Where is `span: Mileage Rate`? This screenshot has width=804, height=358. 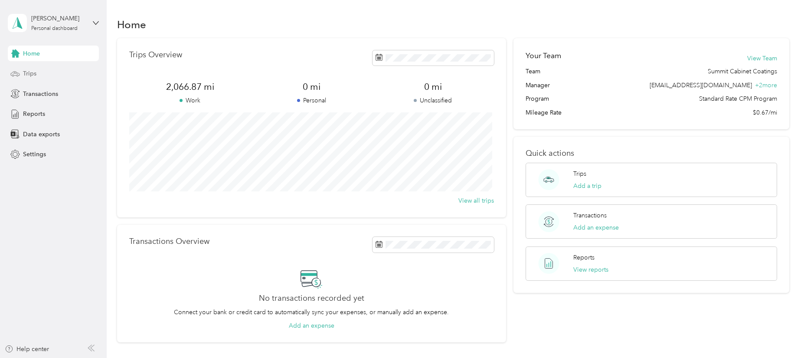
span: Mileage Rate is located at coordinates (543, 112).